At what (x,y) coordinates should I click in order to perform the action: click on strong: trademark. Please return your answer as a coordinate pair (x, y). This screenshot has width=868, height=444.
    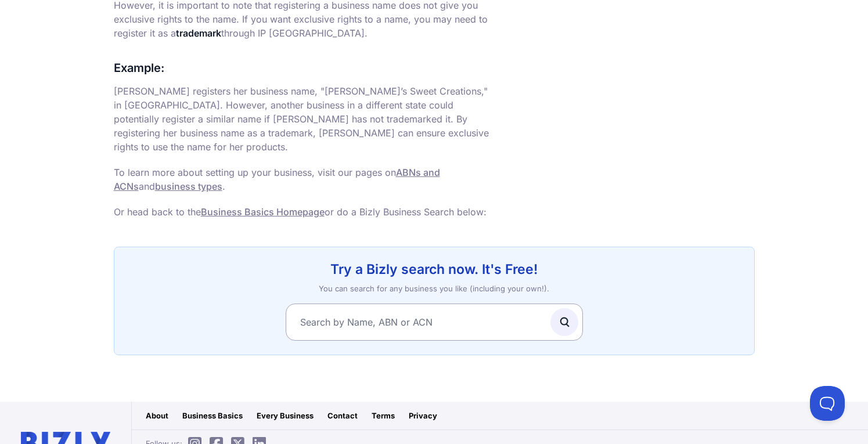
    Looking at the image, I should click on (199, 33).